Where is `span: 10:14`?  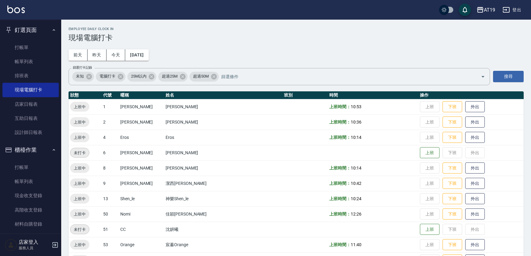
span: 10:14 is located at coordinates (356, 137).